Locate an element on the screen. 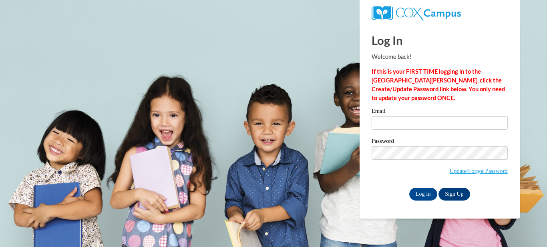  label: Password is located at coordinates (440, 142).